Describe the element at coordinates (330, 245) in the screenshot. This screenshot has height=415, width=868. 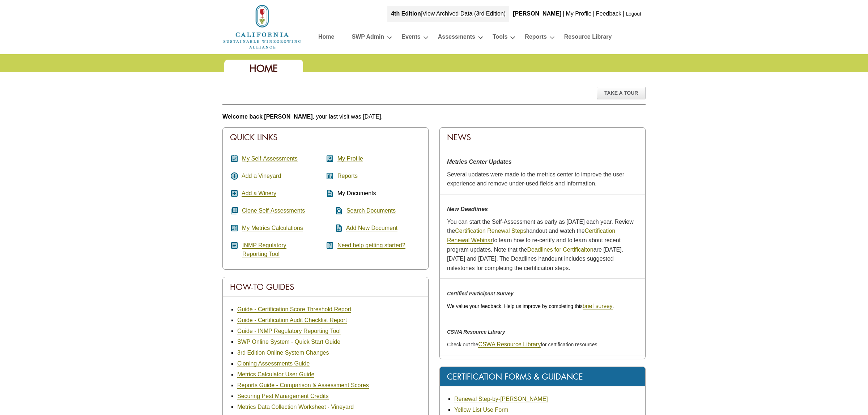
I see `i: help_center` at that location.